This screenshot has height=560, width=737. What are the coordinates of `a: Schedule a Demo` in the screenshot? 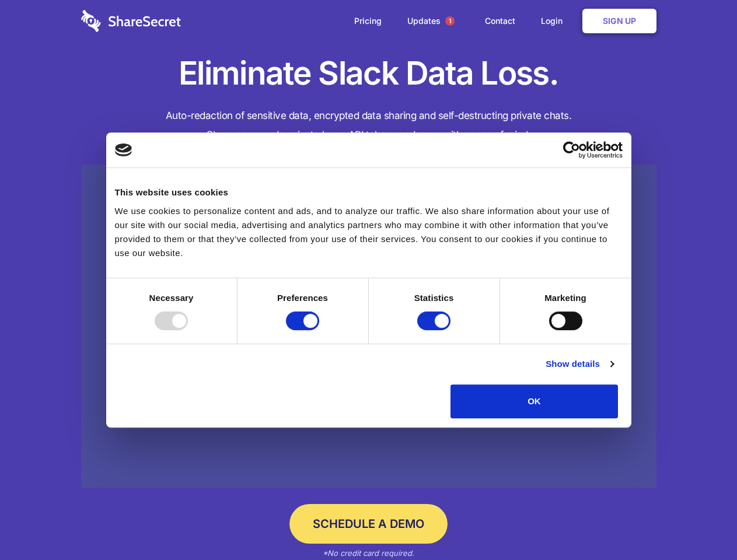 It's located at (368, 524).